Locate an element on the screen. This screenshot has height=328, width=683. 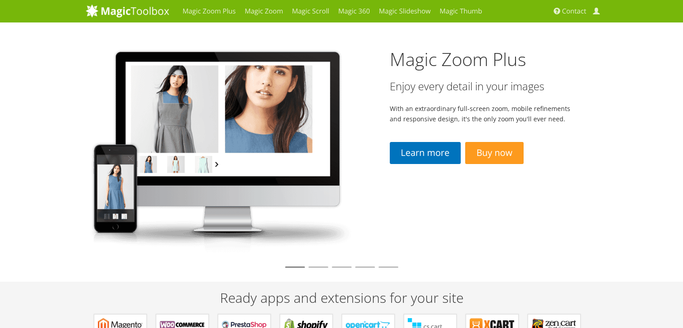
span: Contact is located at coordinates (574, 11).